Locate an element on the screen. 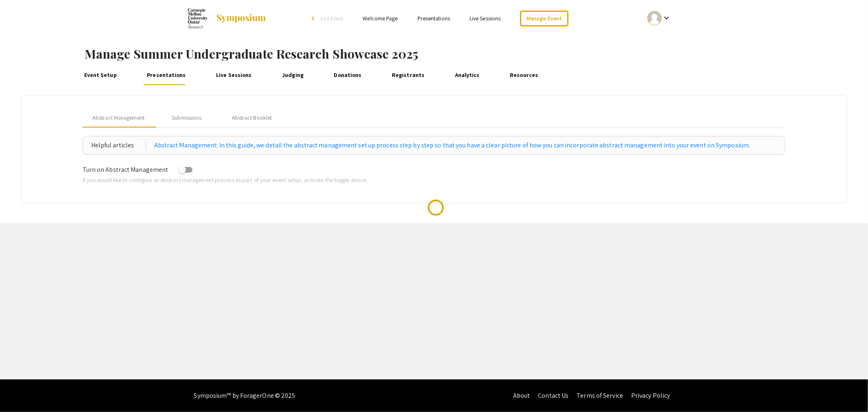 The image size is (868, 412). a: Manage Event is located at coordinates (544, 18).